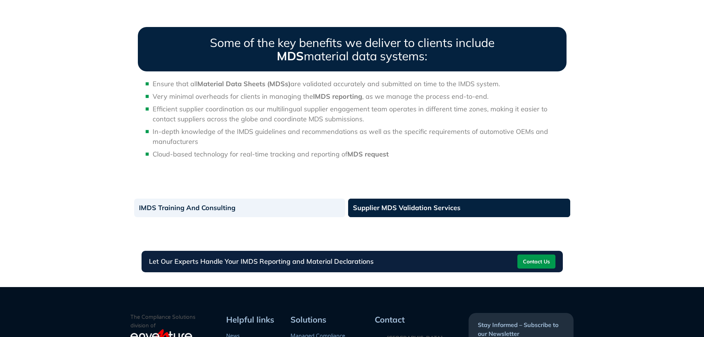 This screenshot has height=337, width=704. I want to click on span: Contact Us, so click(536, 261).